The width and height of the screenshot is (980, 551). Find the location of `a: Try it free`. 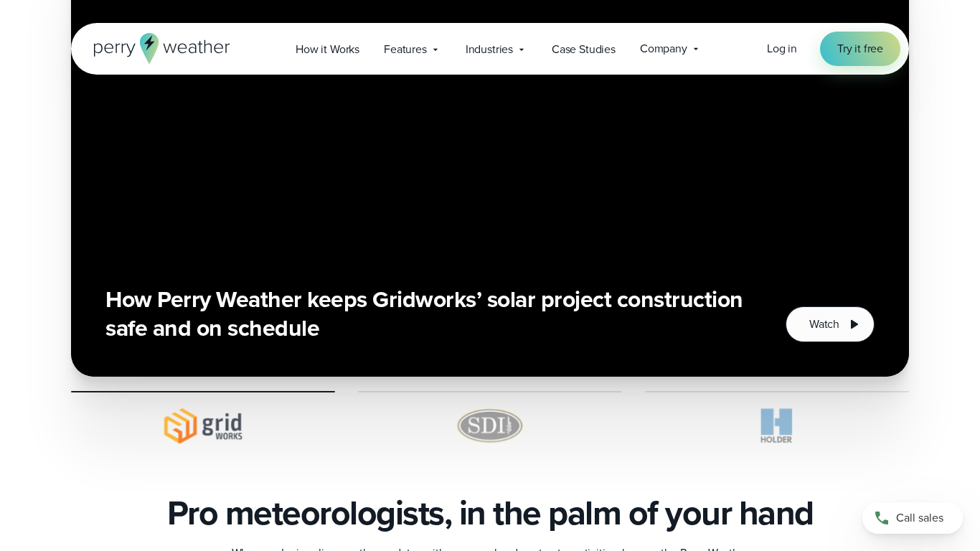

a: Try it free is located at coordinates (860, 49).